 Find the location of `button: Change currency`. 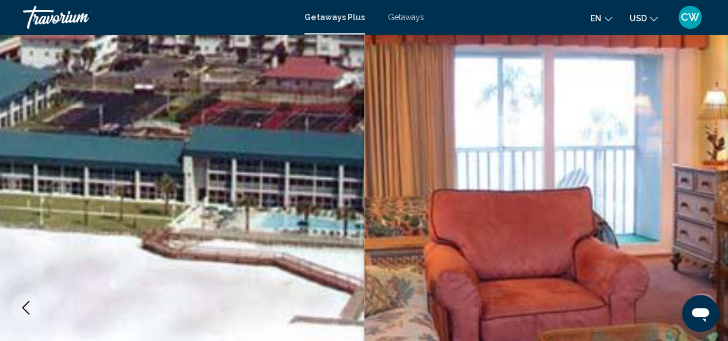

button: Change currency is located at coordinates (644, 18).